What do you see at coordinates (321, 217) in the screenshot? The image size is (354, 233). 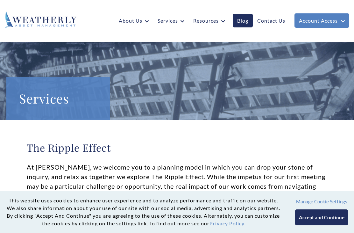 I see `button: Accept and Continue` at bounding box center [321, 217].